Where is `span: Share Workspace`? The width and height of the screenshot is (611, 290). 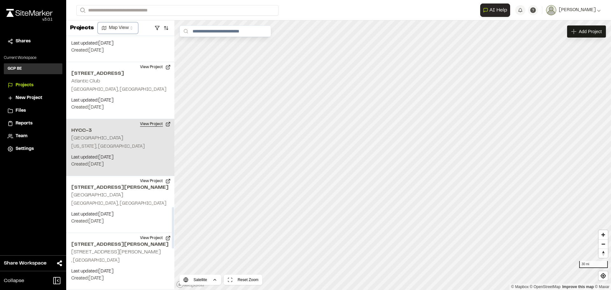 span: Share Workspace is located at coordinates (25, 263).